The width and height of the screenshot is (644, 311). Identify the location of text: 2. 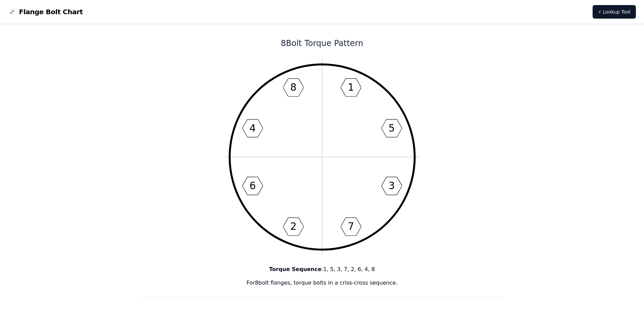
(293, 226).